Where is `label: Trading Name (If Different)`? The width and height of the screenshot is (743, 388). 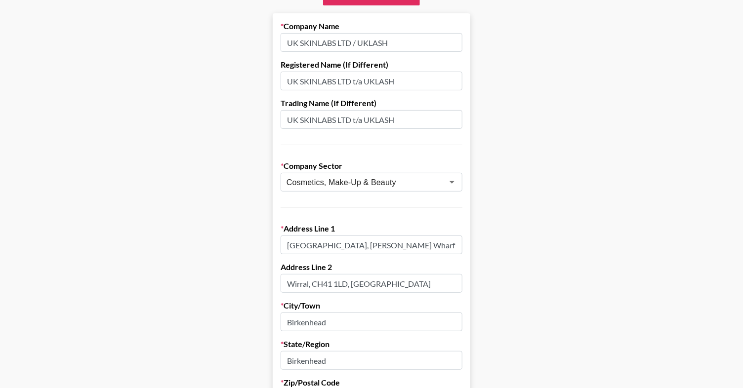
label: Trading Name (If Different) is located at coordinates (371, 103).